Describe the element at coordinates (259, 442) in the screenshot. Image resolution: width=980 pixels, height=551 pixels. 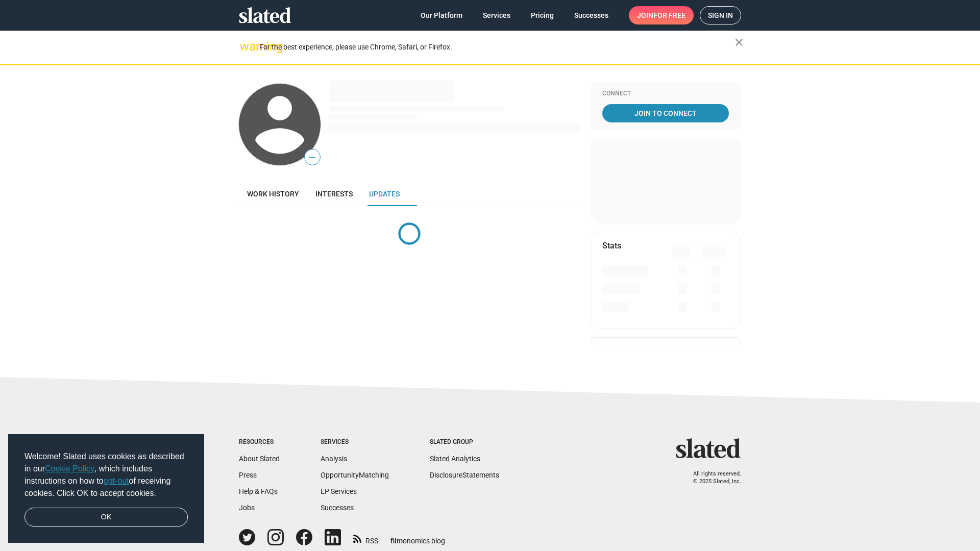
I see `div: Resources` at that location.